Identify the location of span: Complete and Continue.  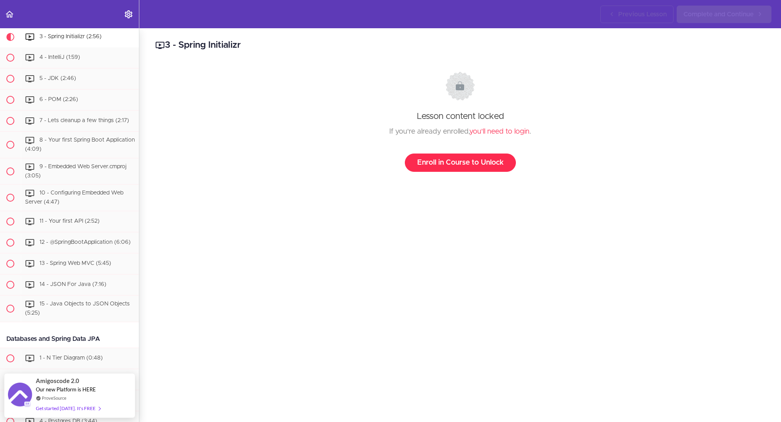
(719, 14).